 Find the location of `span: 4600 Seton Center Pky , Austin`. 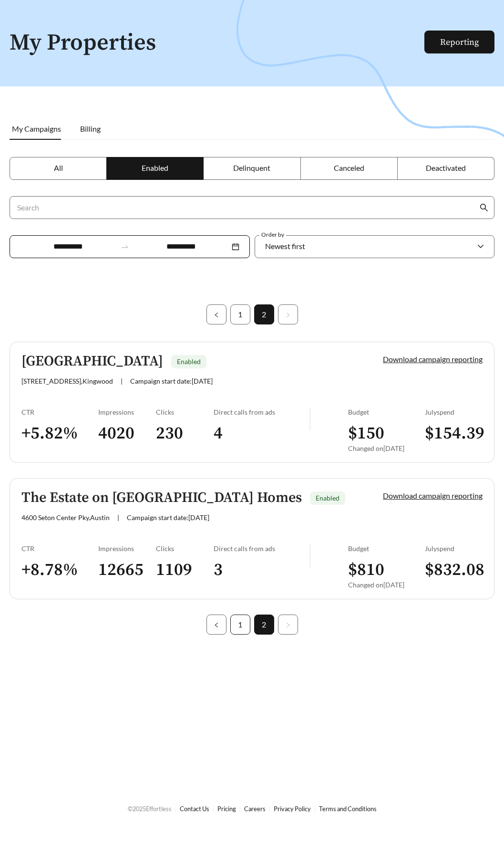

span: 4600 Seton Center Pky , Austin is located at coordinates (66, 517).